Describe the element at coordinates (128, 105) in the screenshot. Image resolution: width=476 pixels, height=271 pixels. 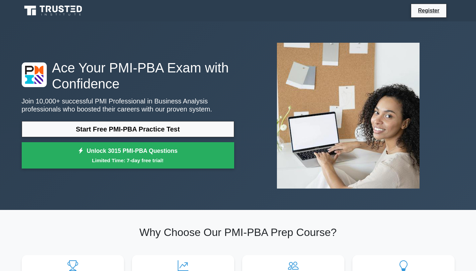
I see `p: Join 10,000+ successful PMI Professional in Business Analysis professionals who boosted their car...` at that location.